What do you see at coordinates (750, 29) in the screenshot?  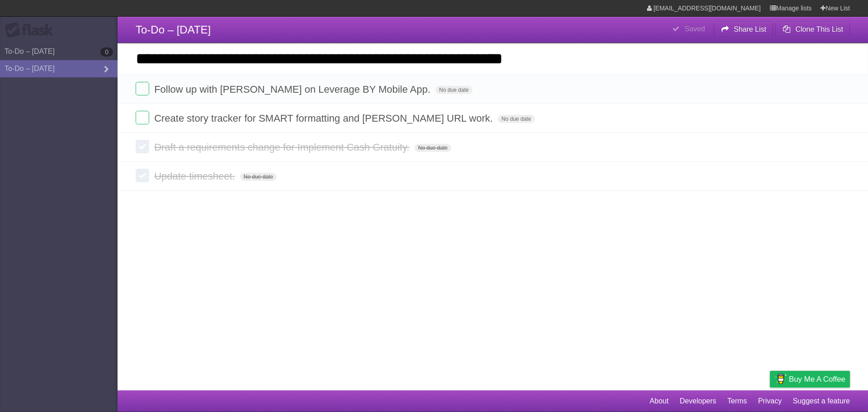 I see `b: Share List` at bounding box center [750, 29].